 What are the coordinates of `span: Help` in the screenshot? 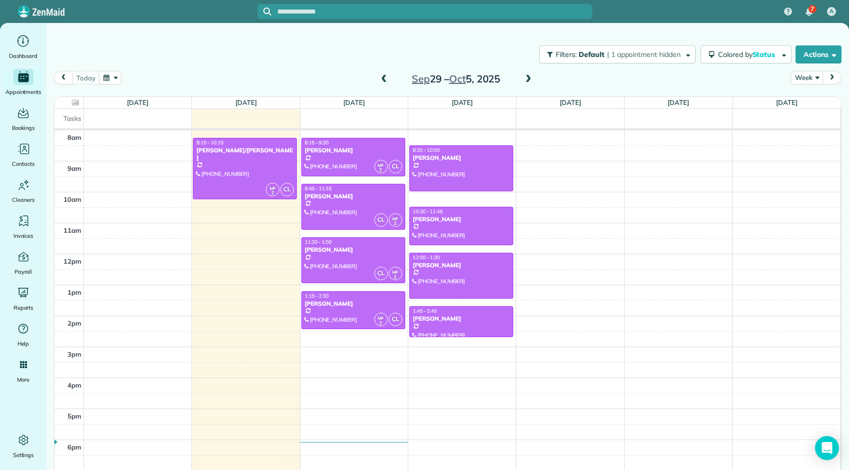 It's located at (23, 344).